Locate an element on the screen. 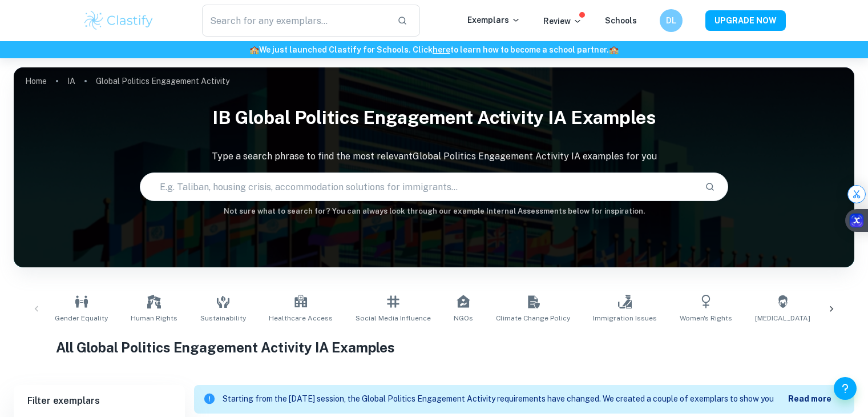  button: Help and Feedback is located at coordinates (845, 388).